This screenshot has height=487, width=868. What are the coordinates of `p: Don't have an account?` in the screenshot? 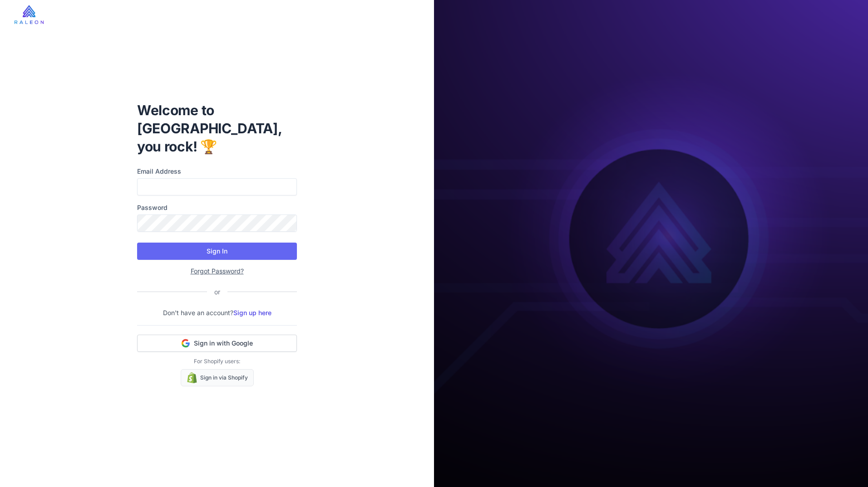 It's located at (217, 313).